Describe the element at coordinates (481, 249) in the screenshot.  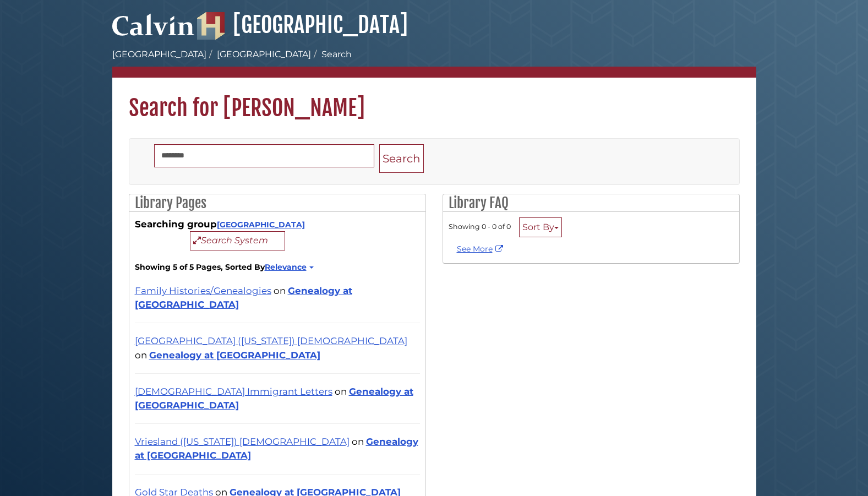
I see `a: See More` at that location.